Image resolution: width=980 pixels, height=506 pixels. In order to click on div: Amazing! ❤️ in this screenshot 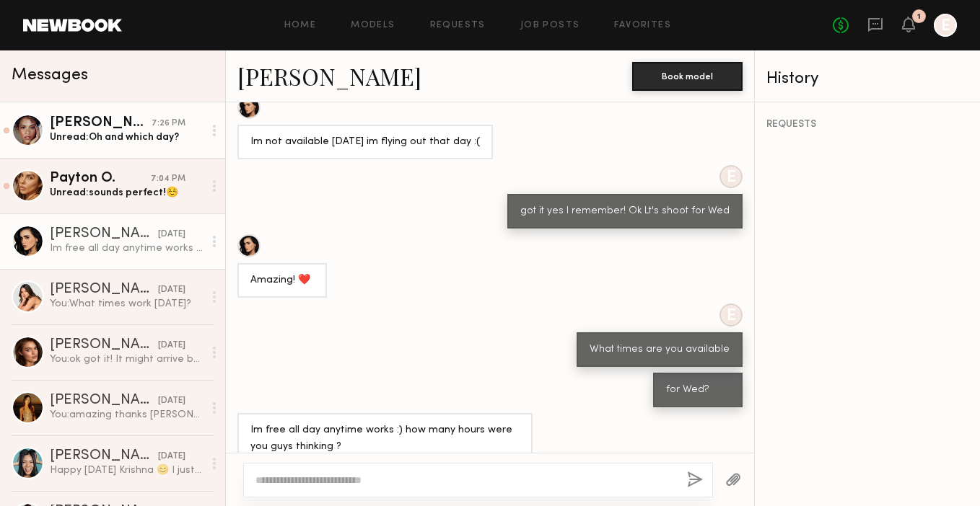, I will do `click(282, 281)`.